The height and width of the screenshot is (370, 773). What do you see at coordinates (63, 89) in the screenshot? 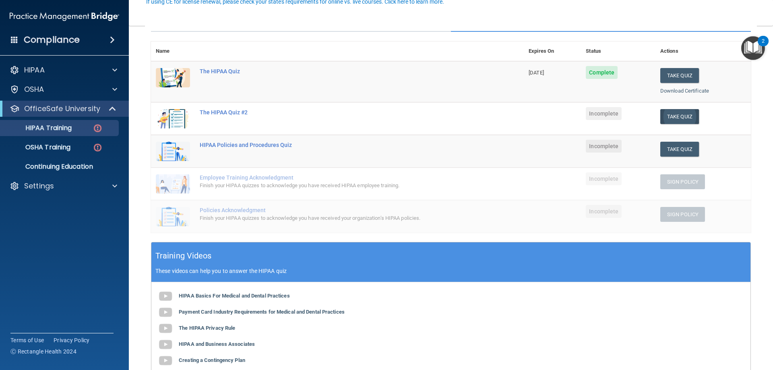
I see `a: OSHA` at bounding box center [63, 89].